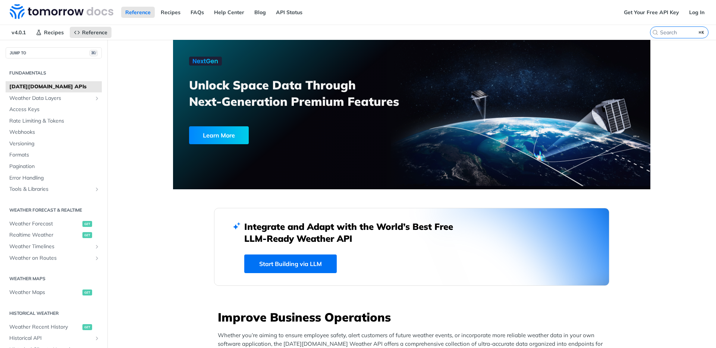  Describe the element at coordinates (54, 121) in the screenshot. I see `a: Rate Limiting & Tokens` at that location.